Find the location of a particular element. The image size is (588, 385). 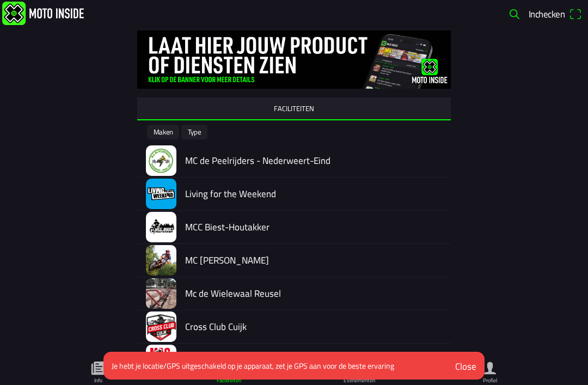

ion-label: Evenementen is located at coordinates (359, 379).